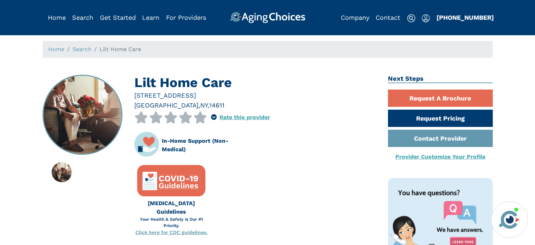 This screenshot has height=245, width=535. Describe the element at coordinates (412, 18) in the screenshot. I see `img: search-icon.svg` at that location.